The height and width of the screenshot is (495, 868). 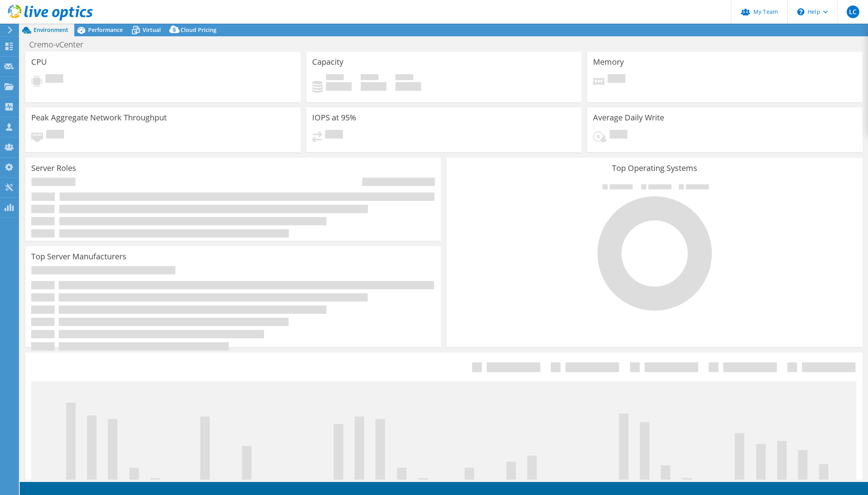 I want to click on h3: Average Daily Write, so click(x=628, y=118).